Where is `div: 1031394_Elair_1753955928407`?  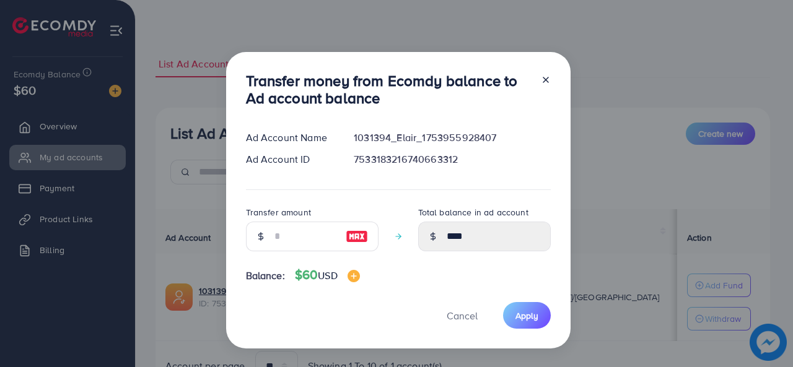 div: 1031394_Elair_1753955928407 is located at coordinates (452, 138).